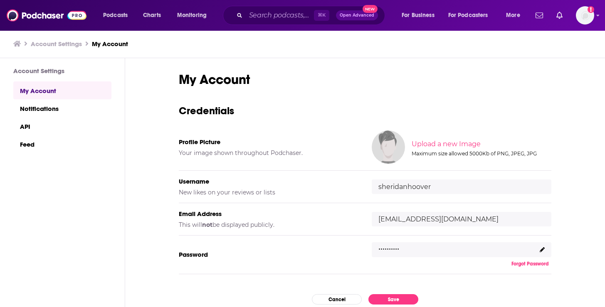  I want to click on span: Charts, so click(152, 15).